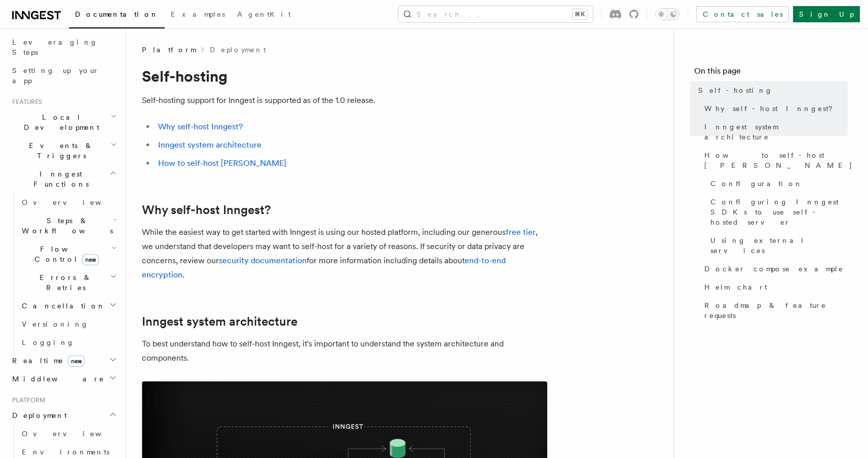 Image resolution: width=868 pixels, height=458 pixels. What do you see at coordinates (25, 102) in the screenshot?
I see `span: Features` at bounding box center [25, 102].